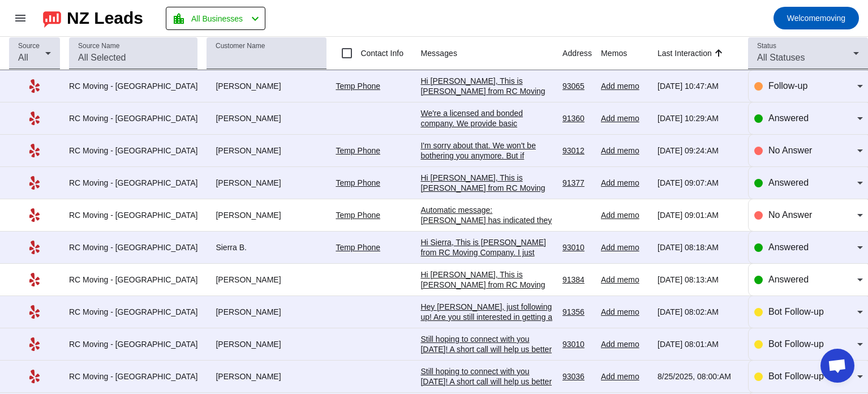  I want to click on a: Open chat, so click(838, 366).